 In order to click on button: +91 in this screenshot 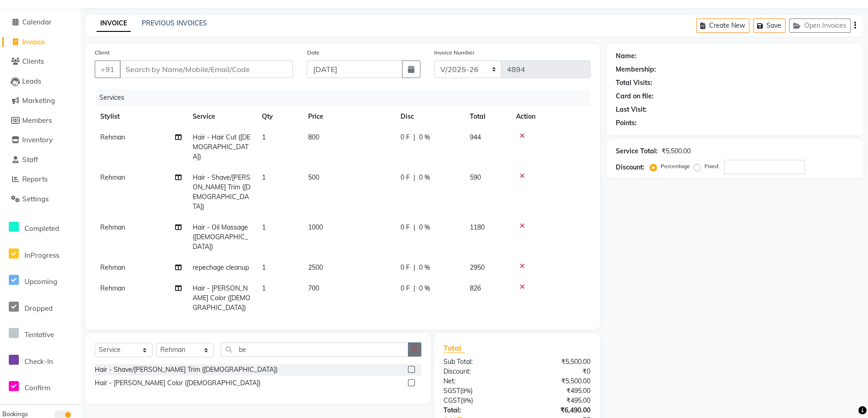, I will do `click(108, 69)`.